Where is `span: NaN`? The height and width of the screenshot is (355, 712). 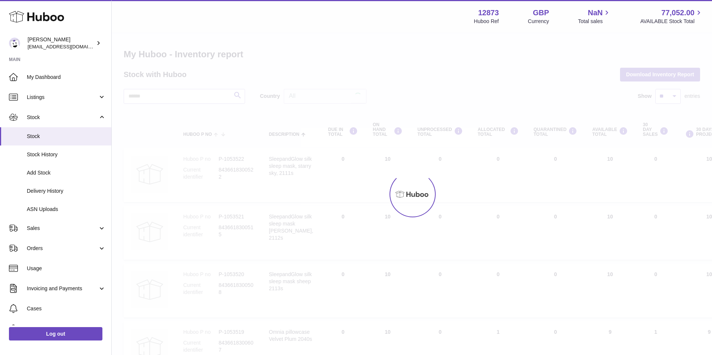
span: NaN is located at coordinates (595, 13).